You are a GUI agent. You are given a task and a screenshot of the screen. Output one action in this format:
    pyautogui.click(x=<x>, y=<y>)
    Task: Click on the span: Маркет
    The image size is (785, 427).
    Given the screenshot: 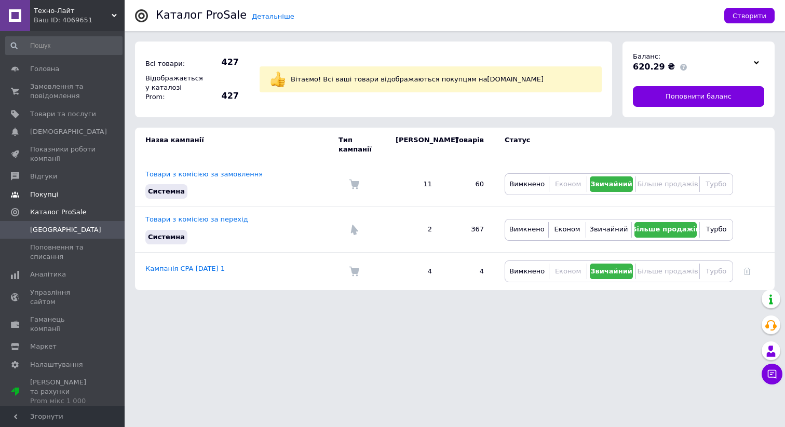 What is the action you would take?
    pyautogui.click(x=43, y=347)
    